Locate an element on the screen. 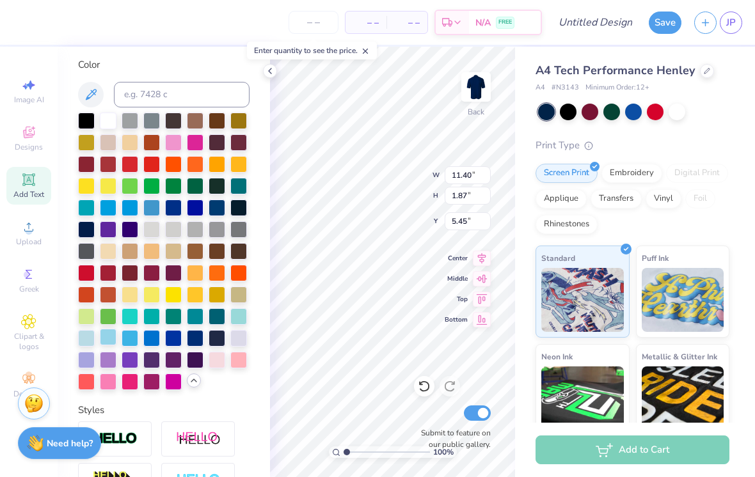  input: e.g. 7428 c is located at coordinates (182, 95).